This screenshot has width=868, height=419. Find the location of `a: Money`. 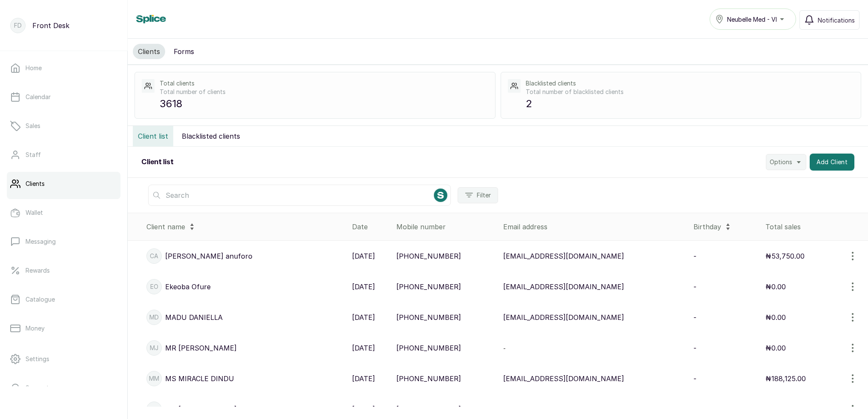

a: Money is located at coordinates (63, 328).